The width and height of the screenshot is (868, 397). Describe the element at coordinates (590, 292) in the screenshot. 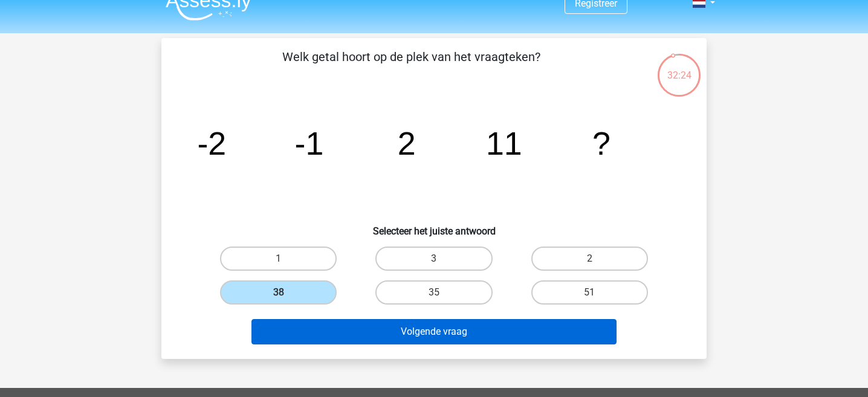

I see `label: 51` at that location.